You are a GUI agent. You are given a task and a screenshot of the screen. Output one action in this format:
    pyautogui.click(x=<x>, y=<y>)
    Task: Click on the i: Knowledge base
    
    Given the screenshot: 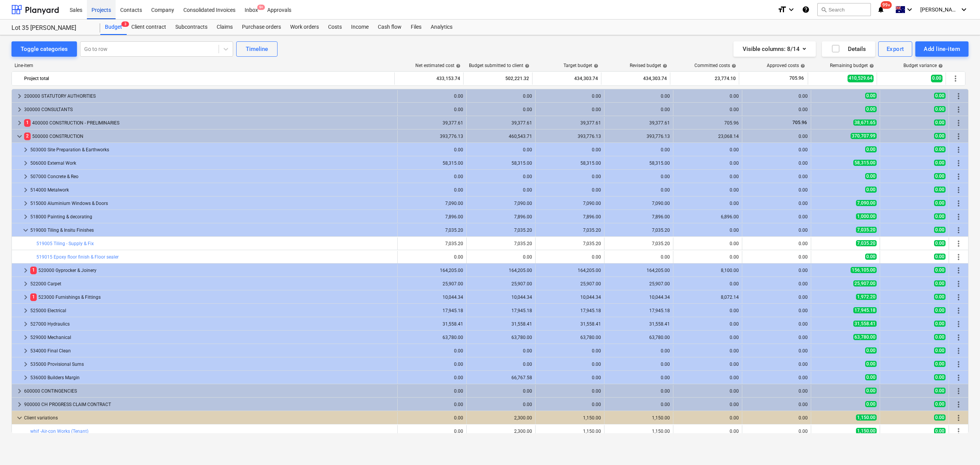 What is the action you would take?
    pyautogui.click(x=806, y=10)
    